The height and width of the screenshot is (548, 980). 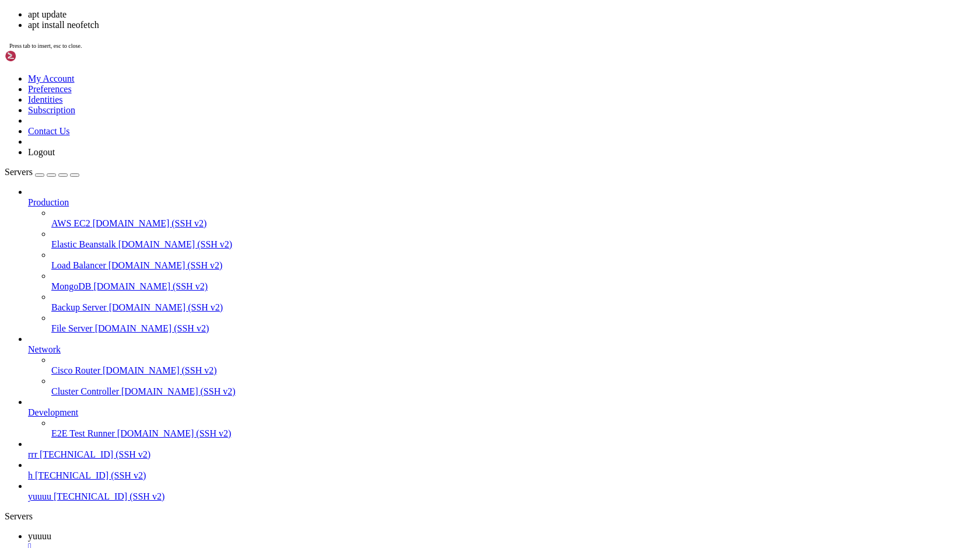 What do you see at coordinates (49, 131) in the screenshot?
I see `a: Contact Us` at bounding box center [49, 131].